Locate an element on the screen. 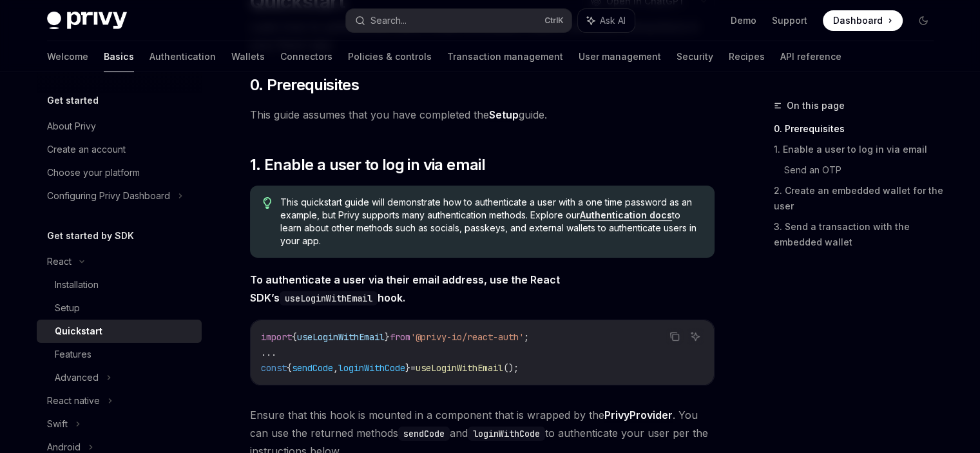 The height and width of the screenshot is (453, 980). a: Wallets is located at coordinates (248, 57).